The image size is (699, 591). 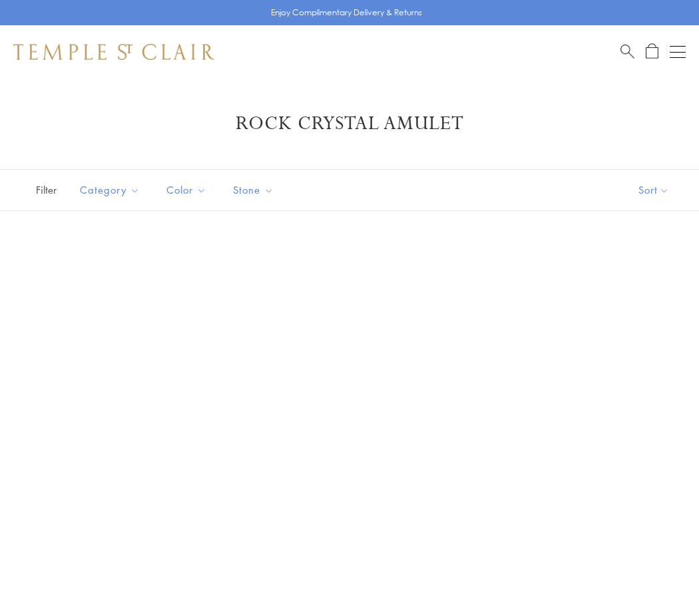 I want to click on a: Search, so click(x=627, y=51).